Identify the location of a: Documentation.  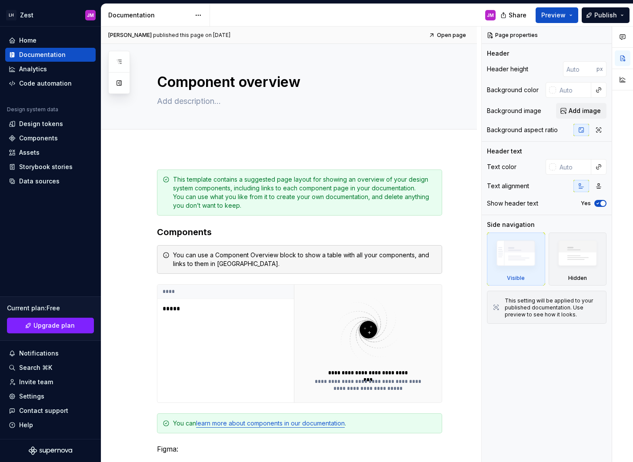
(50, 55).